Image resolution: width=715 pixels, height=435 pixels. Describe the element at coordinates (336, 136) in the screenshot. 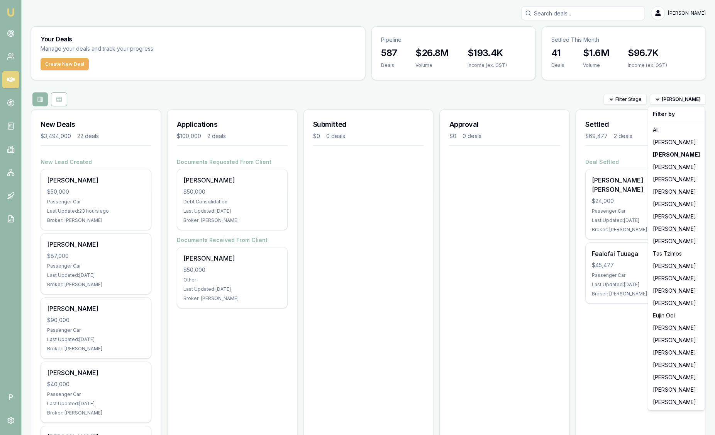

I see `div: 0 deals` at that location.